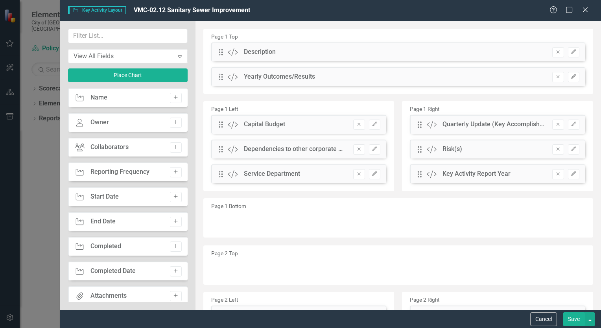 The width and height of the screenshot is (601, 328). Describe the element at coordinates (494, 124) in the screenshot. I see `div: Quarterly Update (Key Accomplishments or Issues)` at that location.